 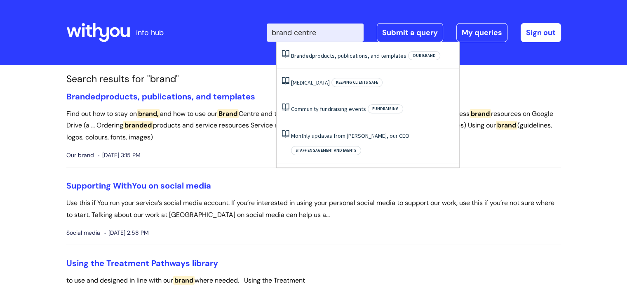 I want to click on p: to use and designed in line with our where needed. Using the Treatment, so click(x=314, y=280).